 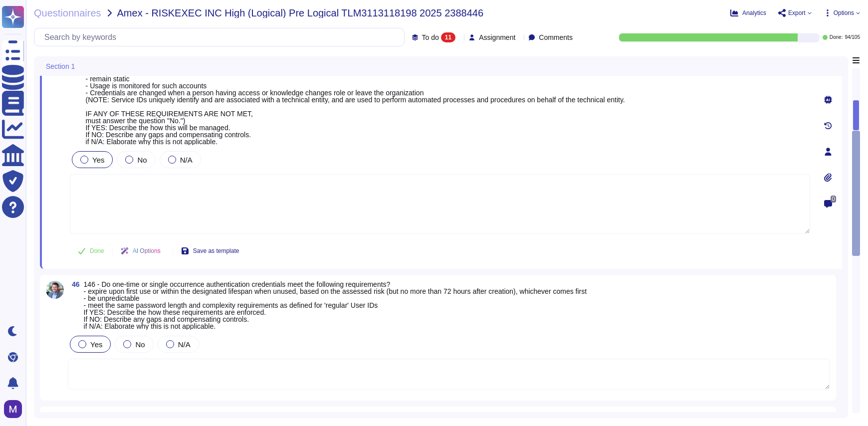 What do you see at coordinates (210, 251) in the screenshot?
I see `button: Save as template` at bounding box center [210, 251].